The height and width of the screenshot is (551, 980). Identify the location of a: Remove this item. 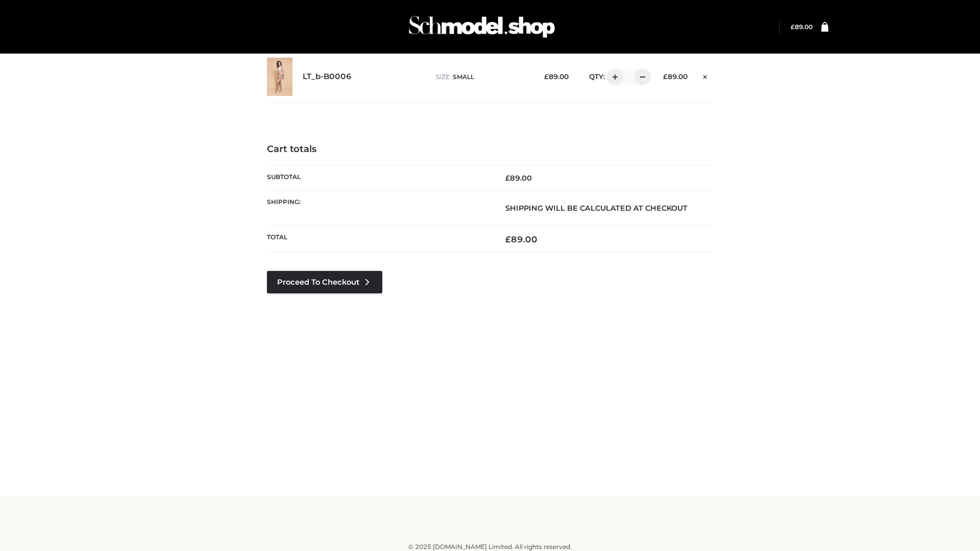
(705, 75).